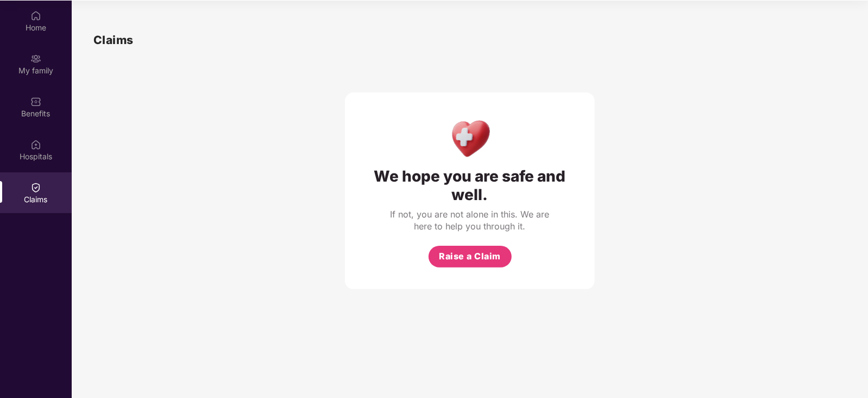  What do you see at coordinates (36, 59) in the screenshot?
I see `img: svg+xml;base64,PHN2ZyB3aWR0aD0iMjAiIGhlaWdodD0iMjAiIHZpZXdCb3g9IjAgMCAyMCAyMCIgZmlsbD0ibm9uZSIgeG...` at bounding box center [36, 59].